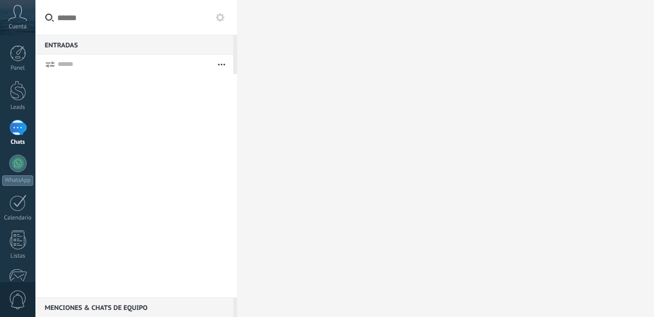 This screenshot has height=317, width=654. What do you see at coordinates (17, 180) in the screenshot?
I see `div: WhatsApp` at bounding box center [17, 180].